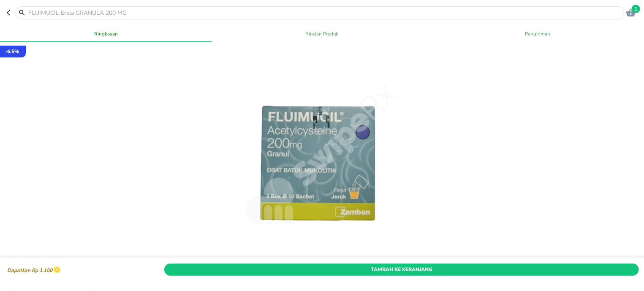  I want to click on span: Tambah Ke Keranjang, so click(402, 270).